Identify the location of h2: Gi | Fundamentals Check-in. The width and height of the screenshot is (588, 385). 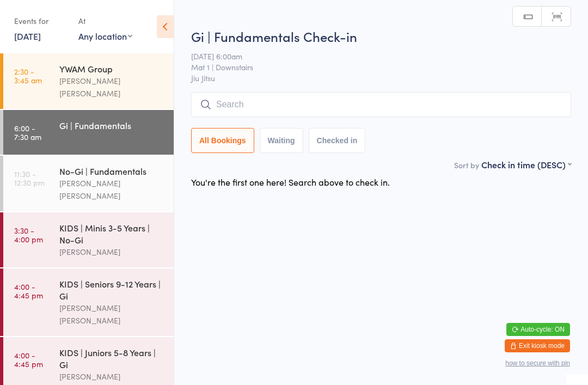
(381, 36).